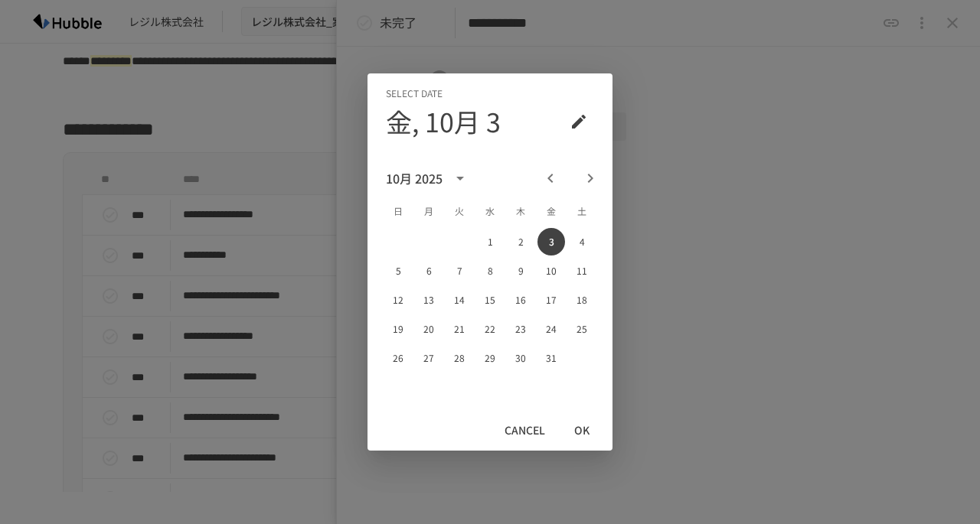 Image resolution: width=980 pixels, height=524 pixels. Describe the element at coordinates (582, 242) in the screenshot. I see `button: 4` at that location.